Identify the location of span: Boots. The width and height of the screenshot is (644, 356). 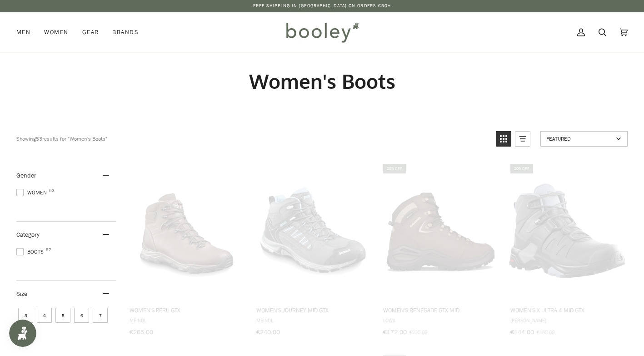
(31, 252).